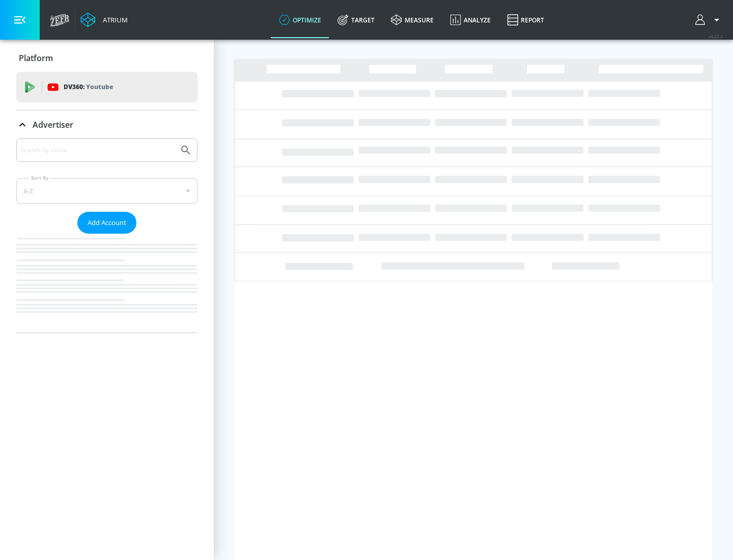 The height and width of the screenshot is (560, 733). I want to click on p: Youtube, so click(99, 87).